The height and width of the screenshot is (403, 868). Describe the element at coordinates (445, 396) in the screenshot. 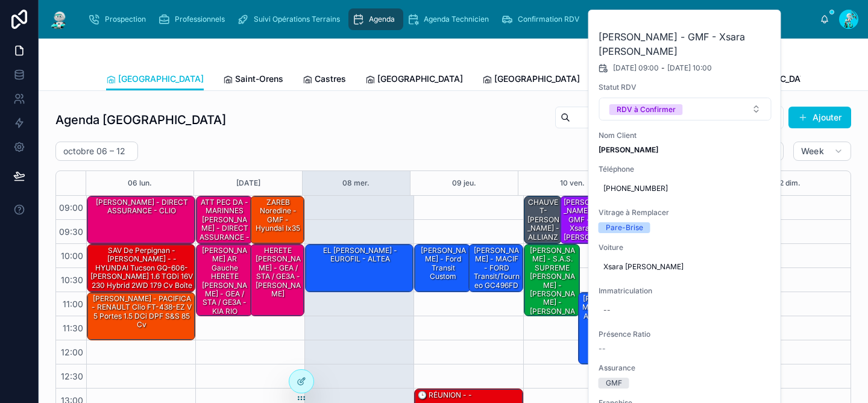

I see `div: 🕒 RÉUNION - -` at that location.